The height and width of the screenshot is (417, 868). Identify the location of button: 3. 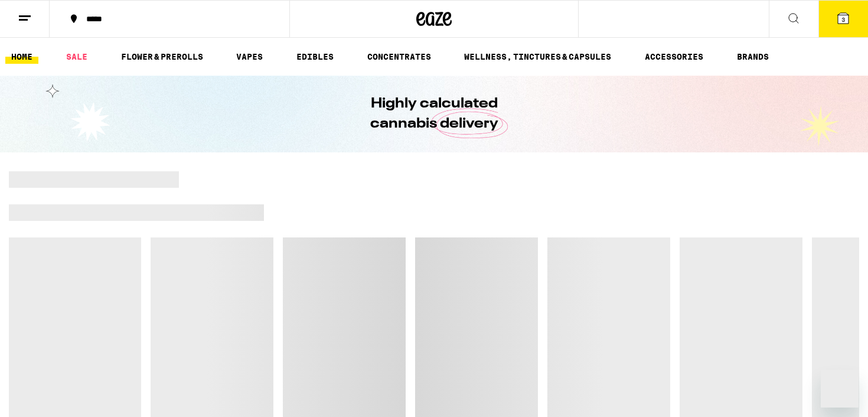
(843, 19).